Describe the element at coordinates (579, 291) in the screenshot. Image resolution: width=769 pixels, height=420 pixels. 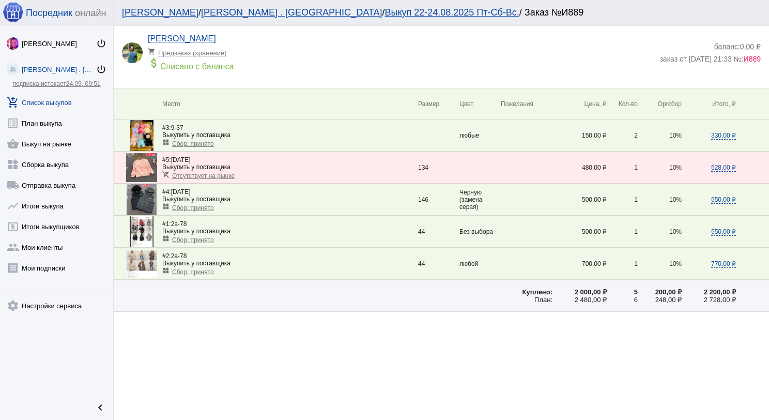
I see `div: 2 000,00 ₽` at that location.